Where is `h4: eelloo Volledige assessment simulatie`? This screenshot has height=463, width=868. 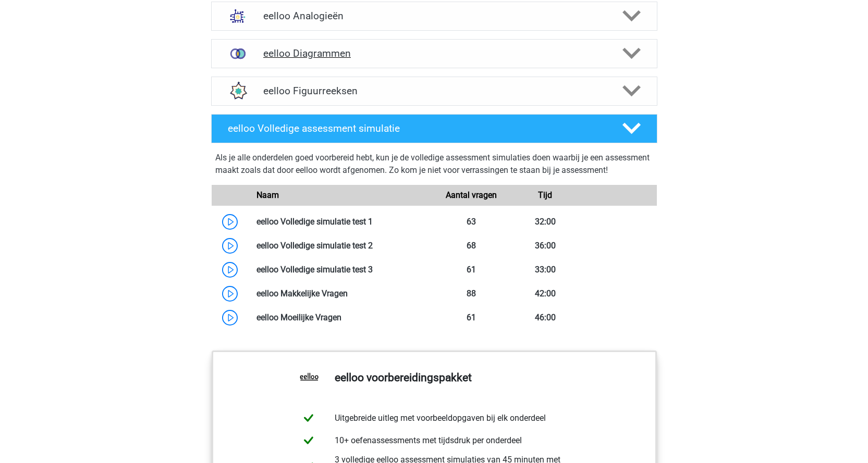
h4: eelloo Volledige assessment simulatie is located at coordinates (417, 128).